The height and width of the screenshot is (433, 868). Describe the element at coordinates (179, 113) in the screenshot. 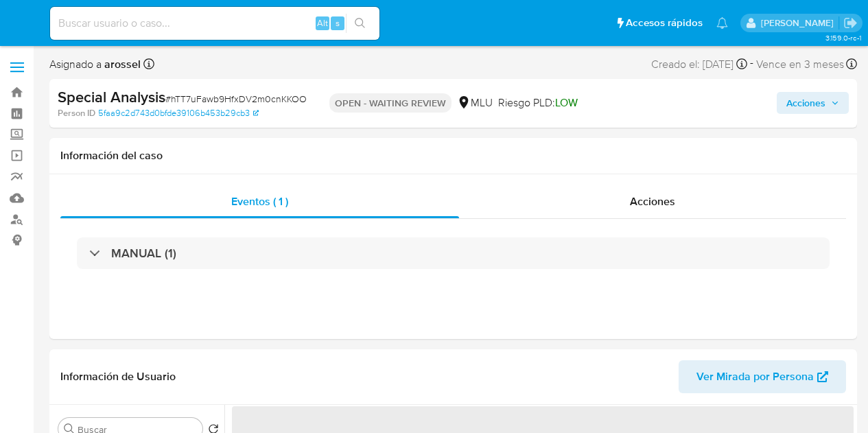

I see `a: 5faa9c2d743d0bfde39106b453b29cb3` at that location.